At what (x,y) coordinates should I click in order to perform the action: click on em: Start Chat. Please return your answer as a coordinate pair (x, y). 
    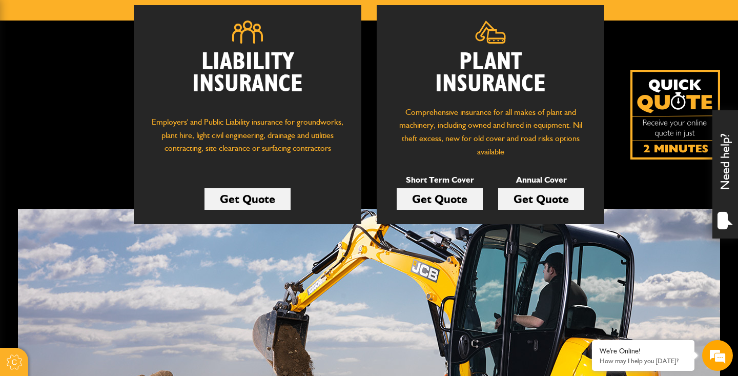
    Looking at the image, I should click on (162, 302).